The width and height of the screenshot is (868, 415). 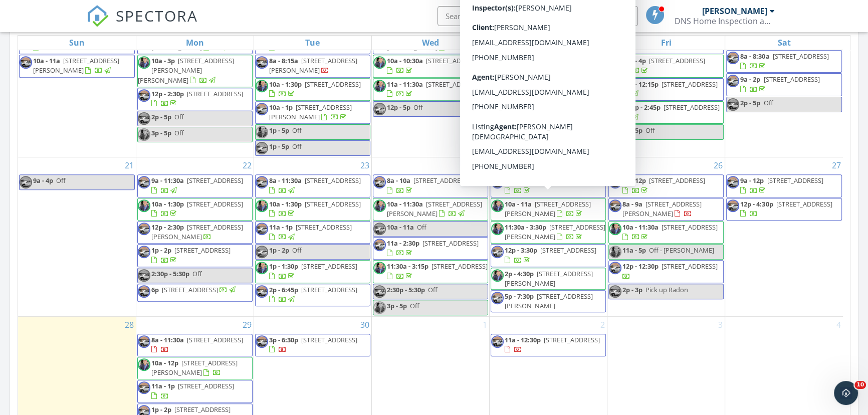 I want to click on span: 10a - 3p, so click(x=163, y=61).